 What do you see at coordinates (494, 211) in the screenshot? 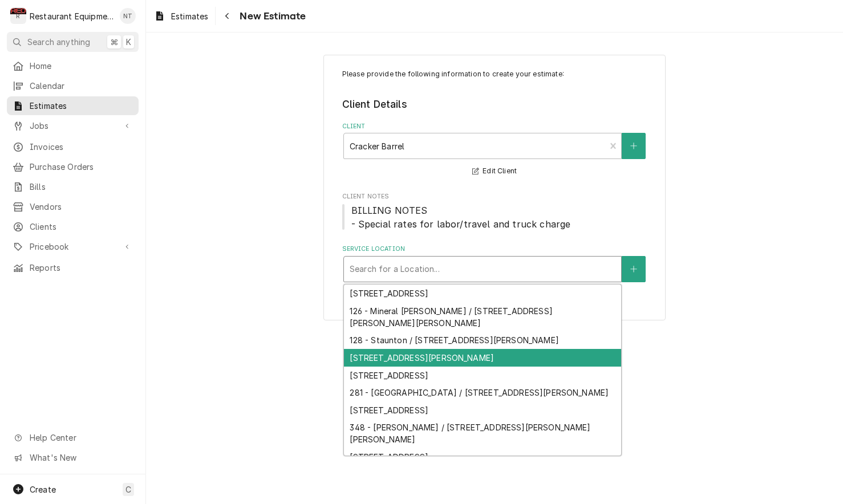
I see `div: Client Notes` at bounding box center [494, 211].